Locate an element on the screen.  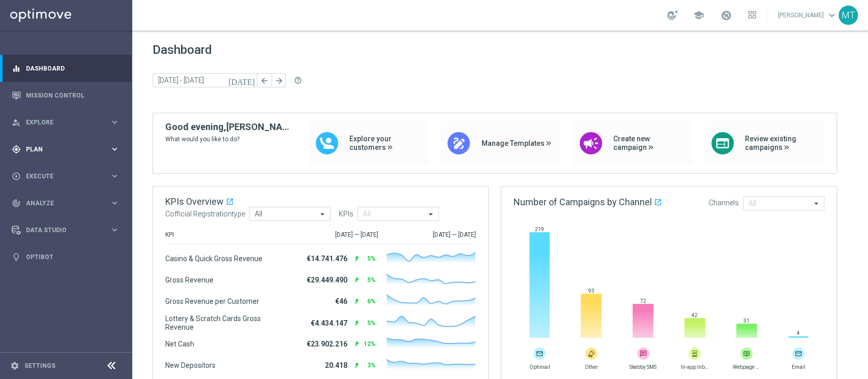
div: Optibot is located at coordinates (66, 257).